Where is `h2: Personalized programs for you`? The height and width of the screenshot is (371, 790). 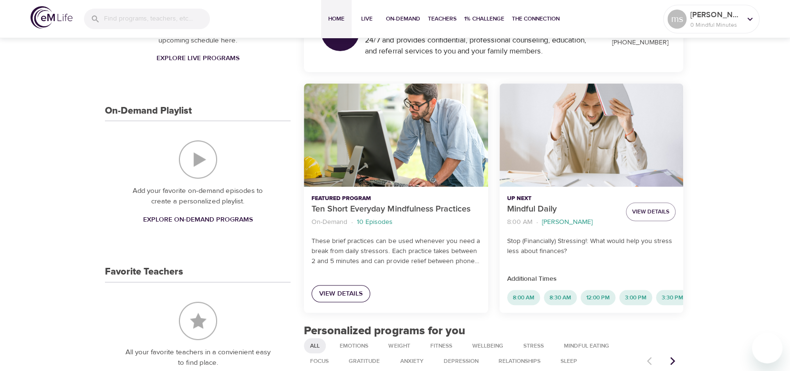
h2: Personalized programs for you is located at coordinates (493, 331).